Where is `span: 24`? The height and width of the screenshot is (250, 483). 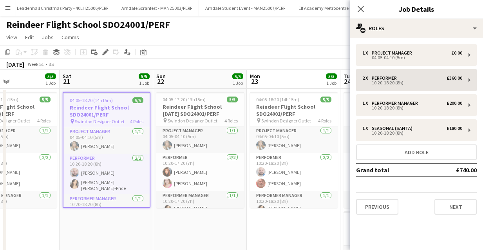 span: 24 is located at coordinates (348, 81).